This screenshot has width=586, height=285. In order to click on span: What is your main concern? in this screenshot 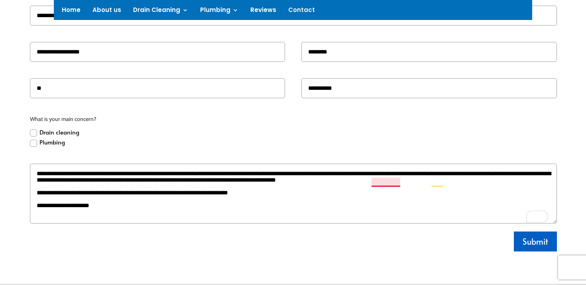, I will do `click(294, 119)`.